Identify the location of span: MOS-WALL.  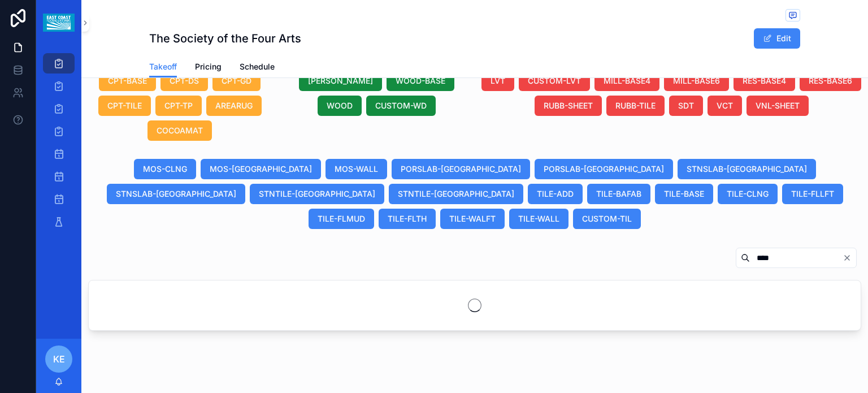
(356, 169).